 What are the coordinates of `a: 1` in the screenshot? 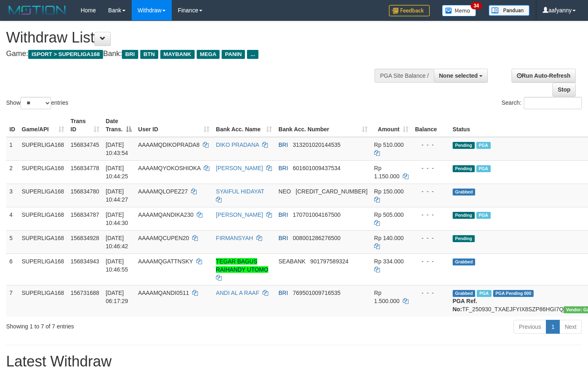 It's located at (553, 326).